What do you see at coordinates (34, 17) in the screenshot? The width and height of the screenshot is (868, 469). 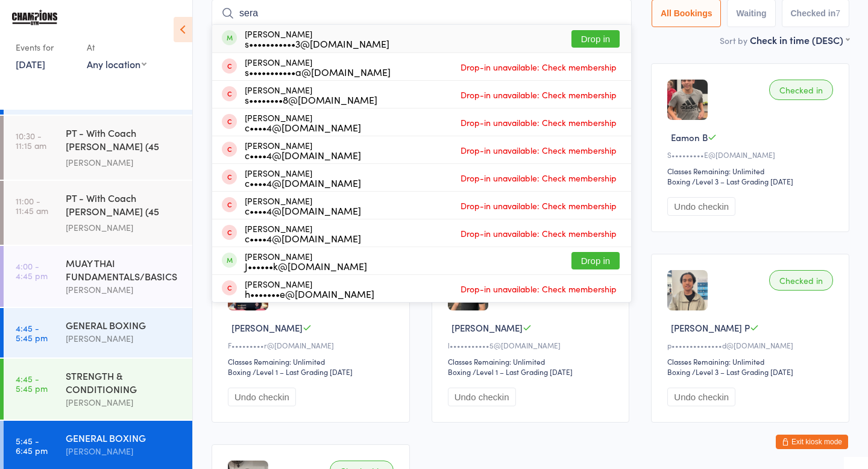 I see `img: Champions Gym Myaree` at bounding box center [34, 17].